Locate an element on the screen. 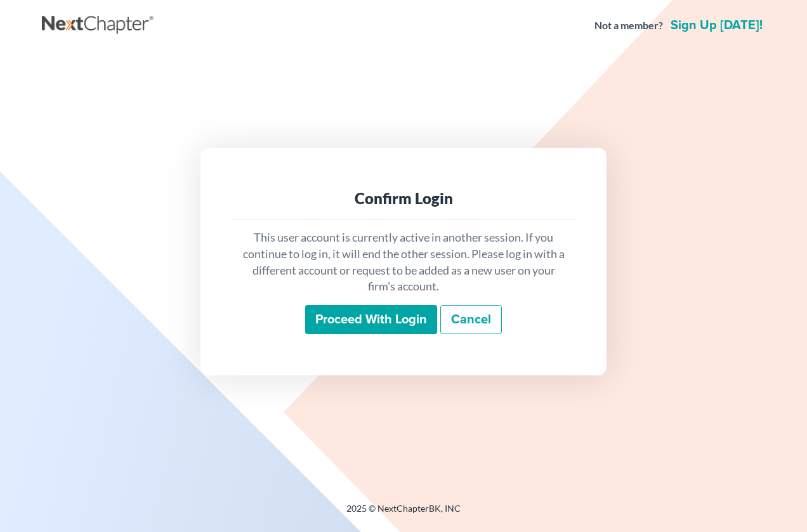 This screenshot has height=532, width=807. div: Confirm Login is located at coordinates (404, 199).